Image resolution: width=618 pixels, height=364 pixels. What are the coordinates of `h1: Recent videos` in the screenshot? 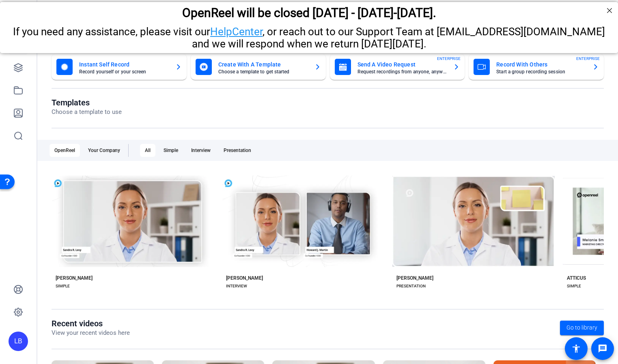 It's located at (91, 324).